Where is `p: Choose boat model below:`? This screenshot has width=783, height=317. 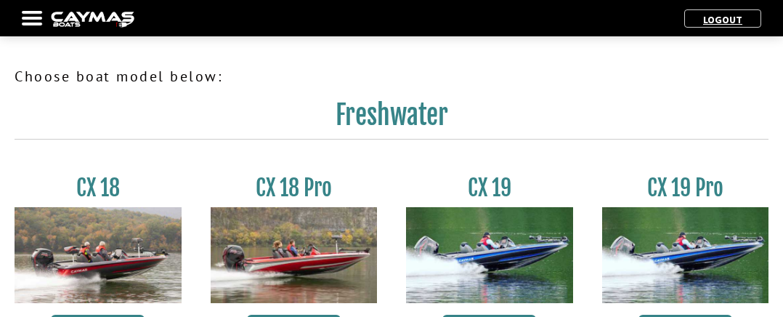
p: Choose boat model below: is located at coordinates (392, 76).